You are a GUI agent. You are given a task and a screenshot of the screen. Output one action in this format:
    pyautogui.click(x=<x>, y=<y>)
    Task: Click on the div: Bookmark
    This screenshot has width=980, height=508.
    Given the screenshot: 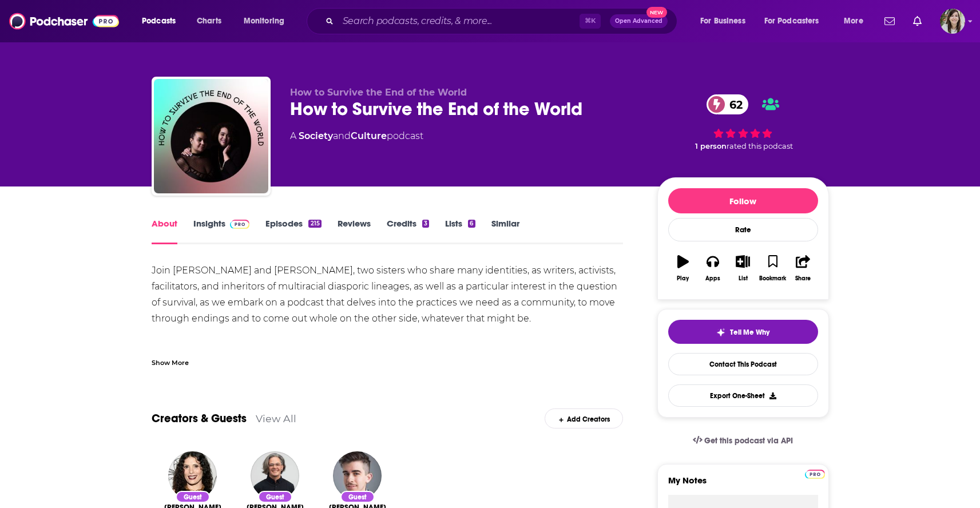 What is the action you would take?
    pyautogui.click(x=772, y=278)
    